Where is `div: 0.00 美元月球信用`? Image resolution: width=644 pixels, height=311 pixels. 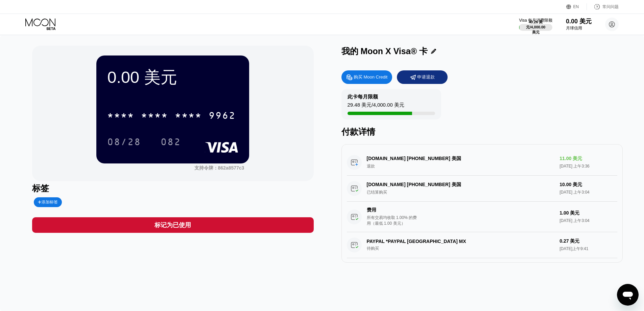 div: 0.00 美元月球信用 is located at coordinates (578, 24).